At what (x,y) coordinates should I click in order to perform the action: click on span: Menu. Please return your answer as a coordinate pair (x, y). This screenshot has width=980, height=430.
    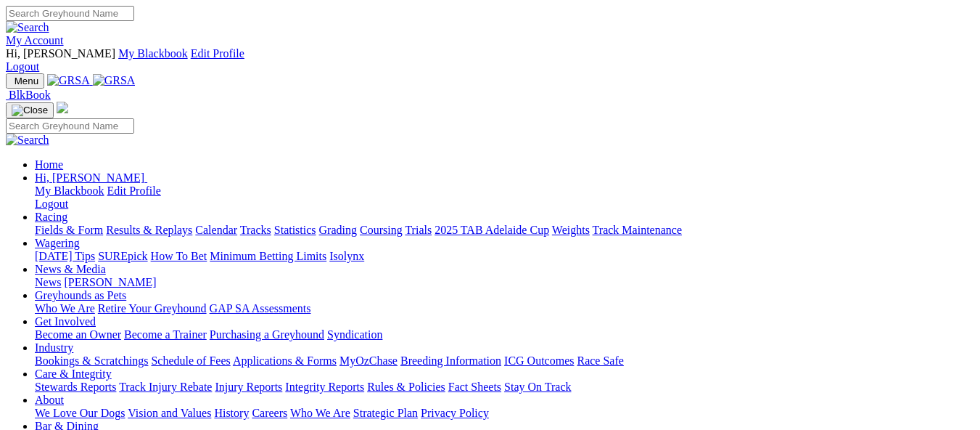
    Looking at the image, I should click on (26, 81).